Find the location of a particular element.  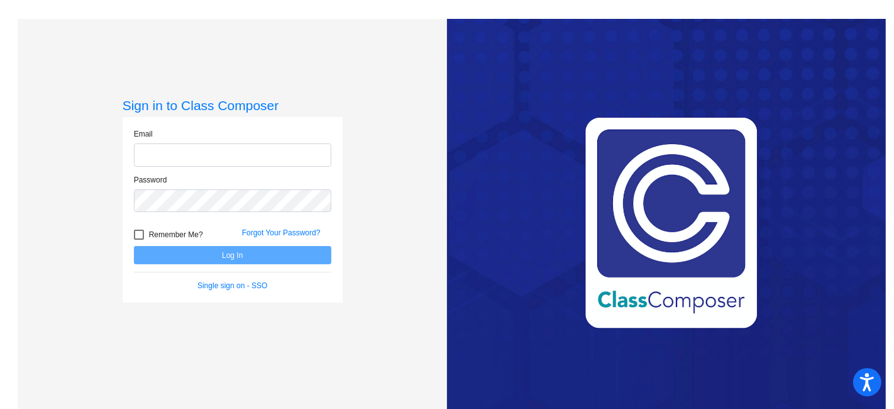

span: Remember Me? is located at coordinates (176, 234).